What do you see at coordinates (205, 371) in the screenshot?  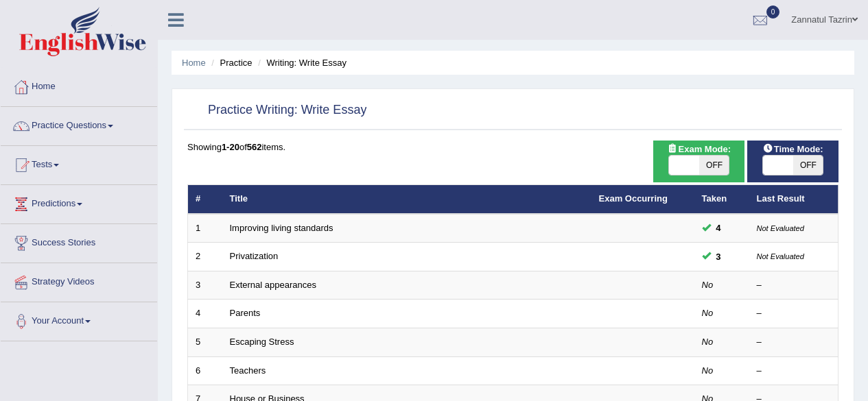 I see `td: 6` at bounding box center [205, 371].